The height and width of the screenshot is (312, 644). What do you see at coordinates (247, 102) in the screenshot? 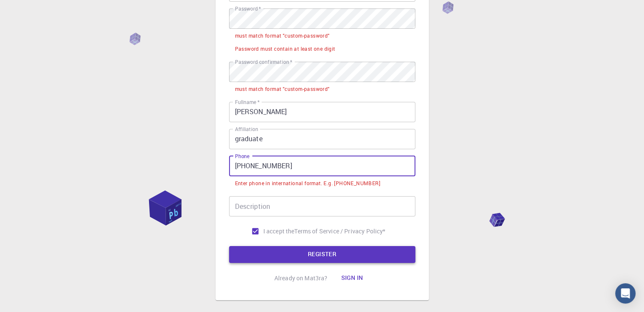
I see `label: Fullname` at bounding box center [247, 102].